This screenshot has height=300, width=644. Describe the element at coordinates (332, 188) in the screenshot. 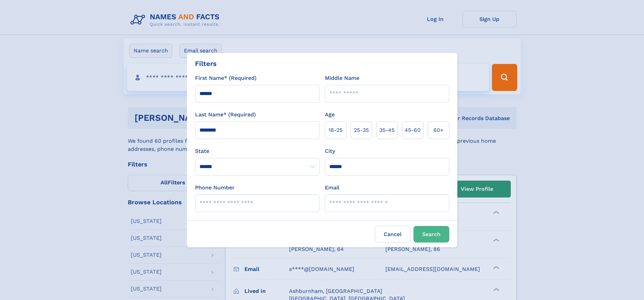

I see `label: Email` at that location.